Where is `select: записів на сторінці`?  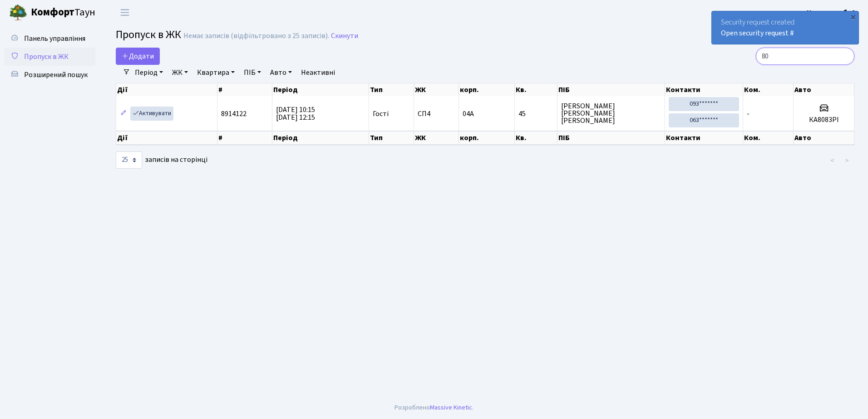
select: записів на сторінці is located at coordinates (129, 160).